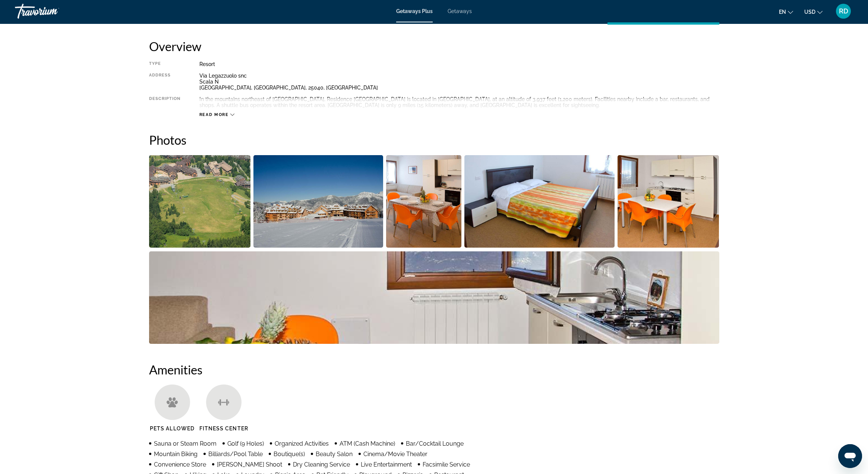 The width and height of the screenshot is (868, 474). What do you see at coordinates (434, 370) in the screenshot?
I see `h2: Amenities` at bounding box center [434, 370].